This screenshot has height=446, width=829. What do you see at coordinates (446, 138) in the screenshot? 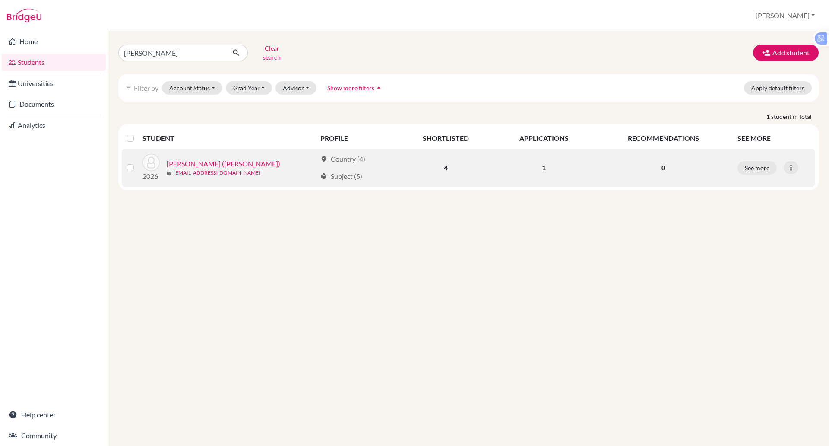
I see `th: SHORTLISTED` at bounding box center [446, 138].